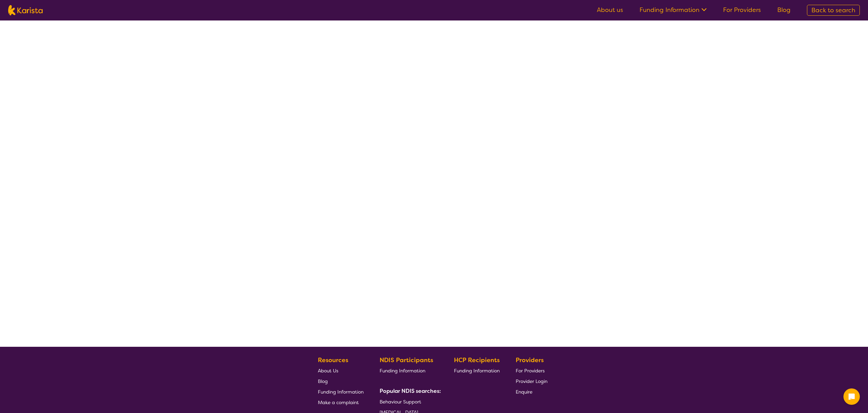 This screenshot has width=868, height=413. Describe the element at coordinates (409, 401) in the screenshot. I see `a: Behaviour Support` at that location.